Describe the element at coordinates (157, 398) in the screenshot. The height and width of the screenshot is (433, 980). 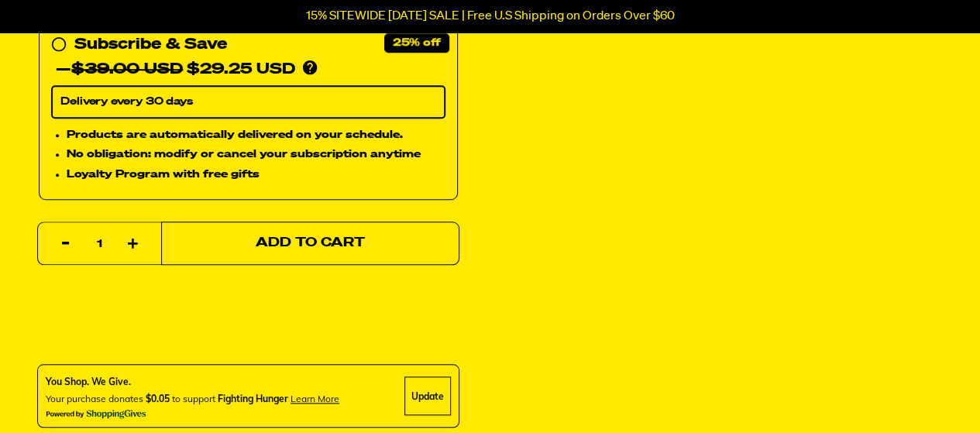
I see `span: $0.05` at that location.